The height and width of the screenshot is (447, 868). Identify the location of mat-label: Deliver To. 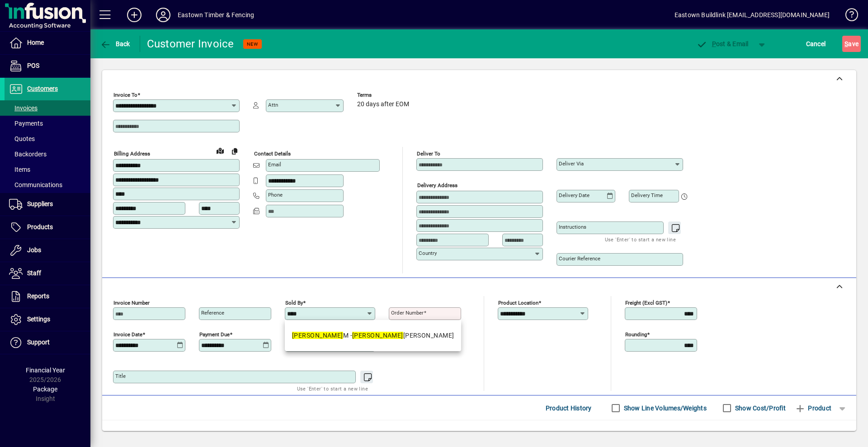
(429, 154).